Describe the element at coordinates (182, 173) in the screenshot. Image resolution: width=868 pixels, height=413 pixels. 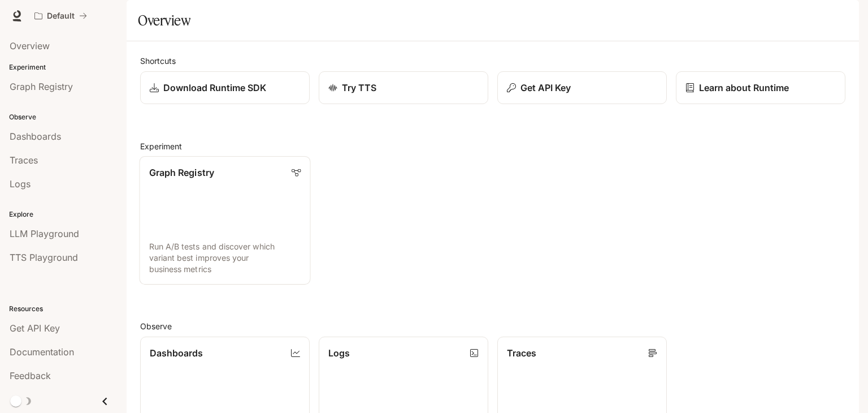
I see `p: Graph Registry` at that location.